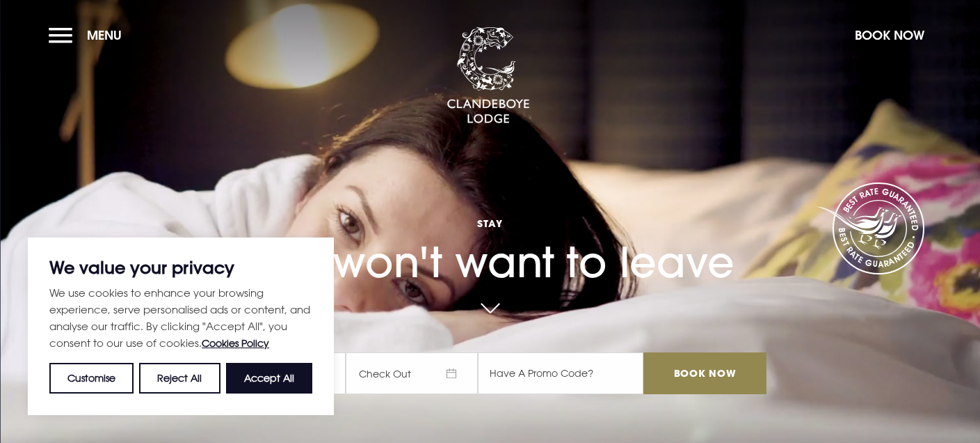 This screenshot has width=980, height=443. What do you see at coordinates (269, 378) in the screenshot?
I see `button: Accept All` at bounding box center [269, 378].